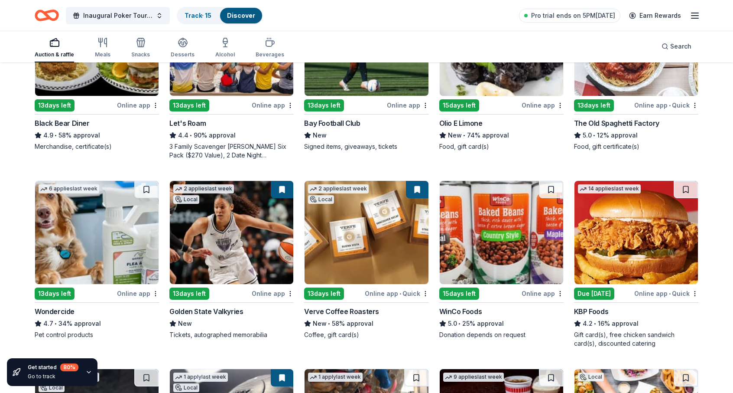 The image size is (733, 393). I want to click on div: Tickets, autographed memorabilia, so click(231, 335).